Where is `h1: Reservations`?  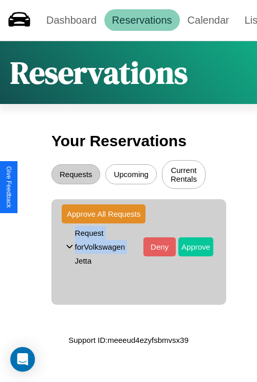 h1: Reservations is located at coordinates (99, 73).